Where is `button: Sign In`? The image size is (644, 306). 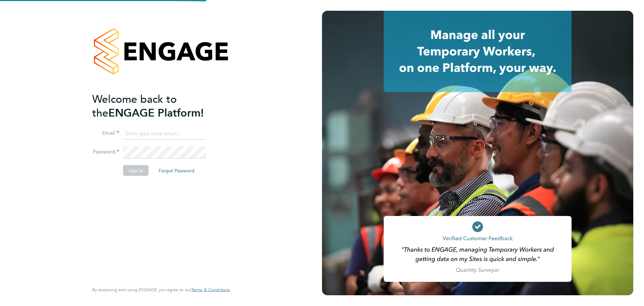
button: Sign In is located at coordinates (136, 171).